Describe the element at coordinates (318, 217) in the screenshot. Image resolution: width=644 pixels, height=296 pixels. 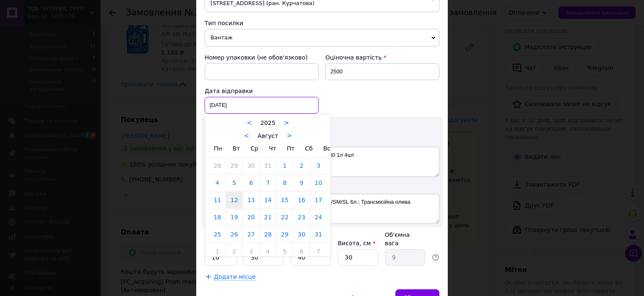
I see `a: 24` at that location.